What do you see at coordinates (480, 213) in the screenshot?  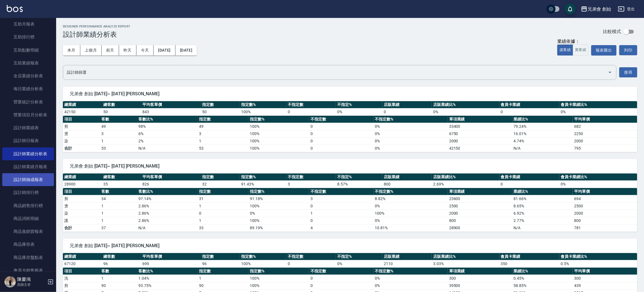 I see `td: 2000` at bounding box center [480, 213].